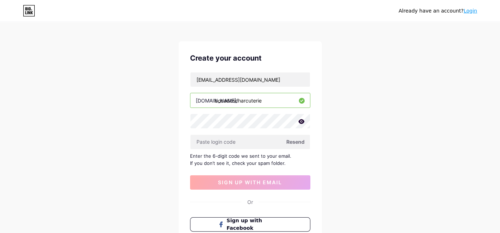 The height and width of the screenshot is (233, 500). Describe the element at coordinates (250, 100) in the screenshot. I see `input: username` at that location.